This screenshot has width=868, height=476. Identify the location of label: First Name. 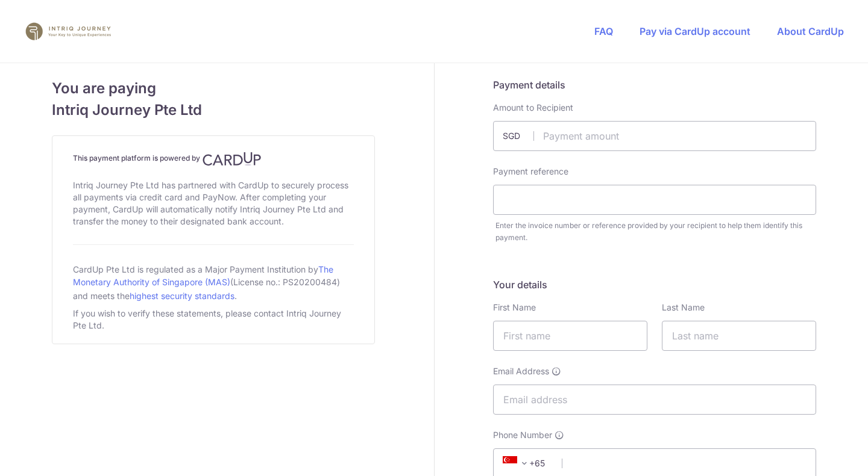
(514, 307).